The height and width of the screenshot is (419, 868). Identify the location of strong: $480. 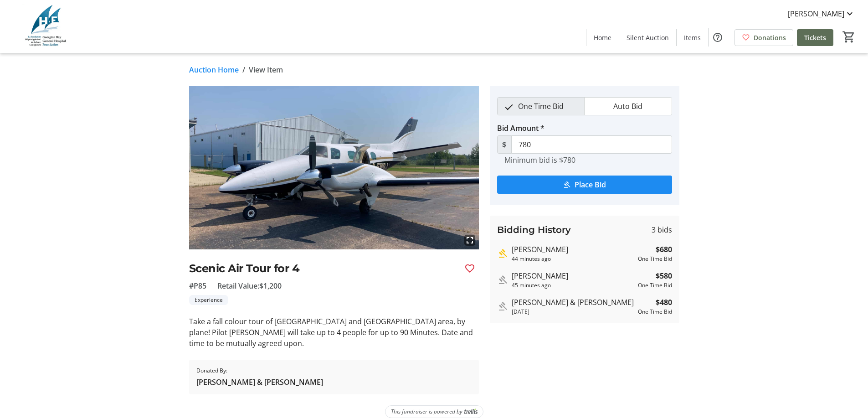
(664, 302).